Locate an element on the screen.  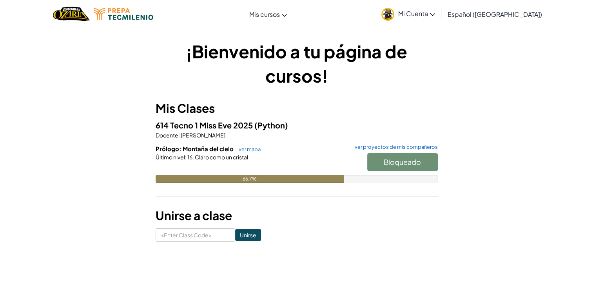
h3: Mis Clases is located at coordinates (297, 108).